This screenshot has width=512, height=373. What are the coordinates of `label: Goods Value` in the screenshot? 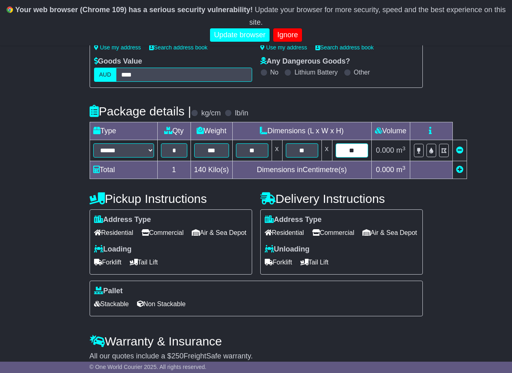 It's located at (118, 62).